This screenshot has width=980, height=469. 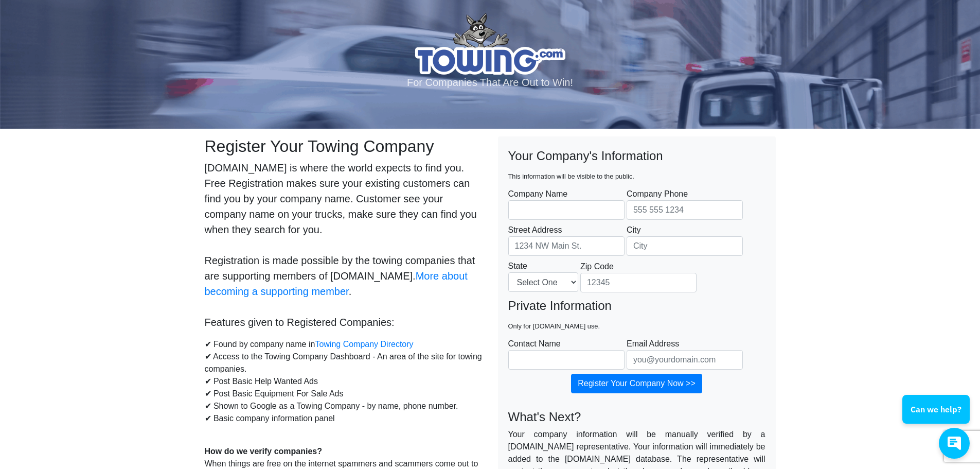 I want to click on label: Street Address, so click(x=567, y=240).